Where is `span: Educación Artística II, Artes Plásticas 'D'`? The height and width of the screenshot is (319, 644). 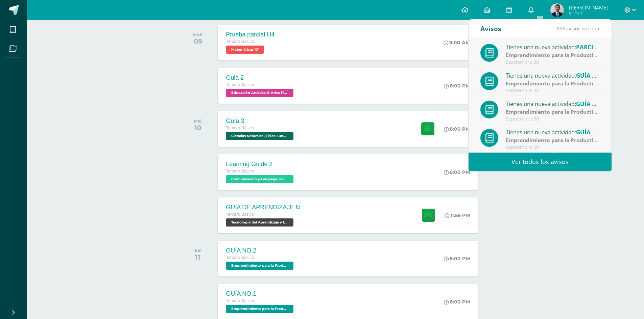
span: Educación Artística II, Artes Plásticas 'D' is located at coordinates (260, 93).